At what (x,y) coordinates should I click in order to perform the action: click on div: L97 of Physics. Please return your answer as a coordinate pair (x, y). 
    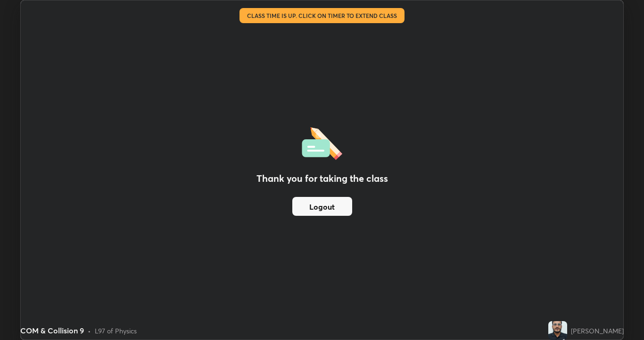
    Looking at the image, I should click on (116, 330).